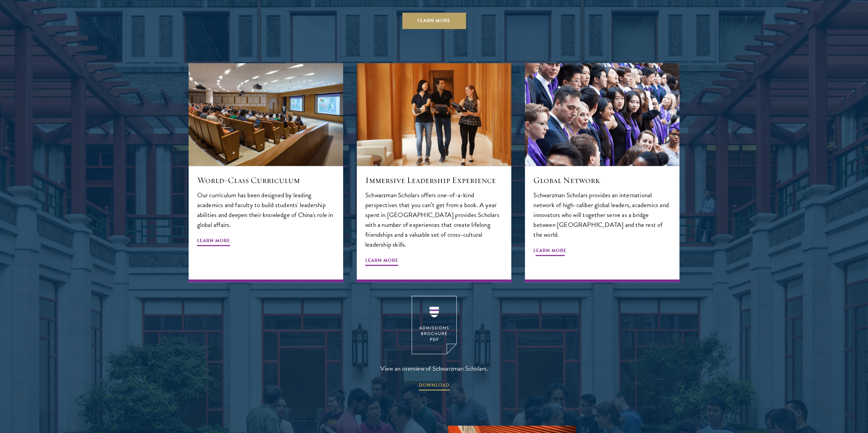 The image size is (868, 433). Describe the element at coordinates (266, 180) in the screenshot. I see `h5: World-Class Curriculum` at that location.